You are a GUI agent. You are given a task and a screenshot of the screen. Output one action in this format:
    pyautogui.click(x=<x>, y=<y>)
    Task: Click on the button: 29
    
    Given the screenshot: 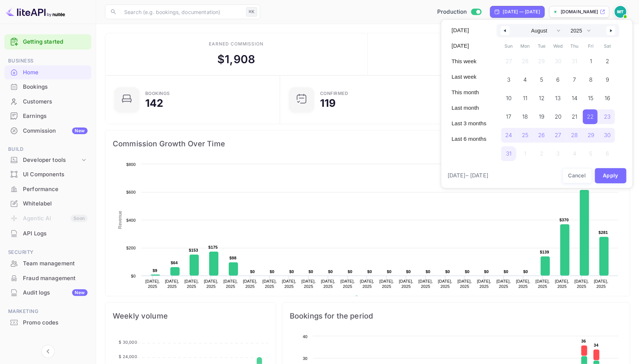 What is the action you would take?
    pyautogui.click(x=591, y=133)
    